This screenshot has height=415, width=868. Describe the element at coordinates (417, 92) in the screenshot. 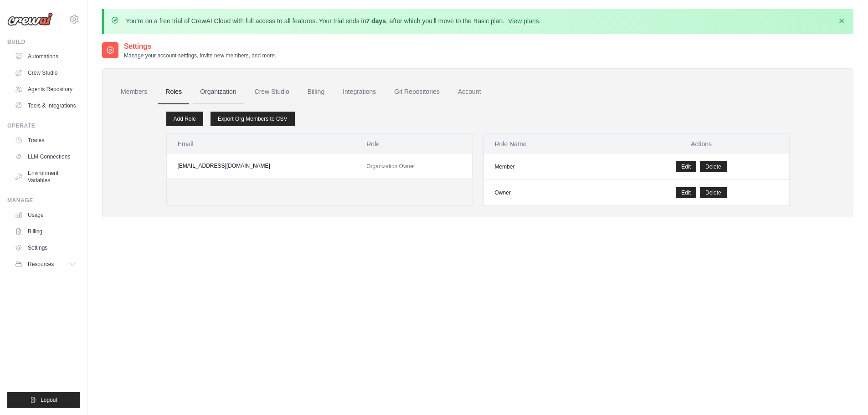

I see `a: Git Repositories` at that location.